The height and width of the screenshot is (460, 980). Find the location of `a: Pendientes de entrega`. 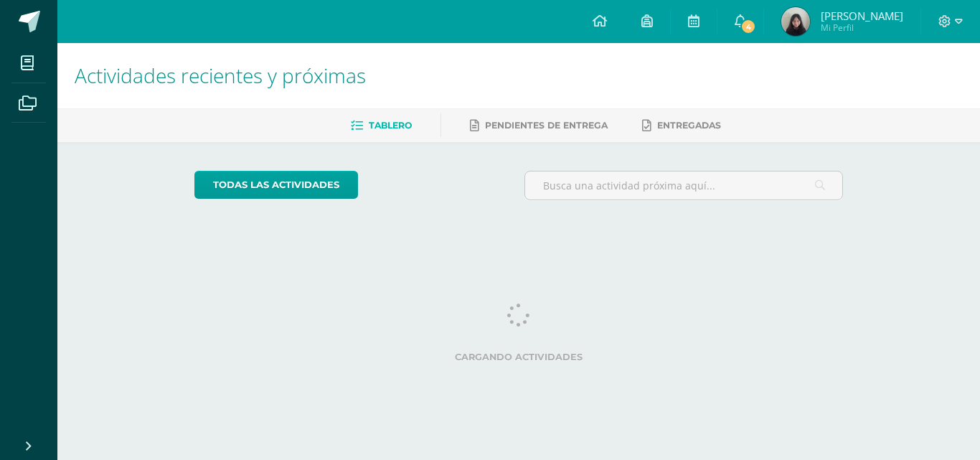

a: Pendientes de entrega is located at coordinates (539, 126).